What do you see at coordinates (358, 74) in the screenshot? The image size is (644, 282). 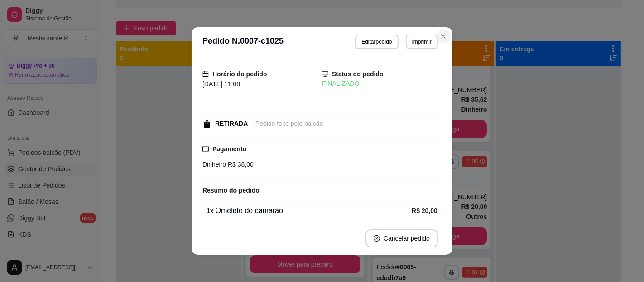 I see `strong: Status do pedido` at bounding box center [358, 74].